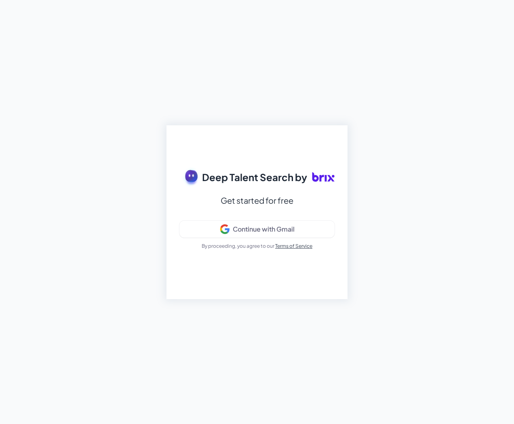 This screenshot has width=514, height=424. Describe the element at coordinates (257, 200) in the screenshot. I see `div: Get started for free` at that location.